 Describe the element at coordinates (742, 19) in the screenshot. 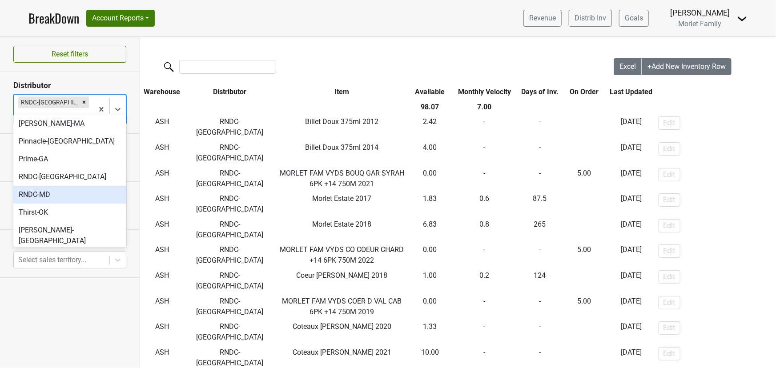

I see `img: Dropdown Menu` at that location.